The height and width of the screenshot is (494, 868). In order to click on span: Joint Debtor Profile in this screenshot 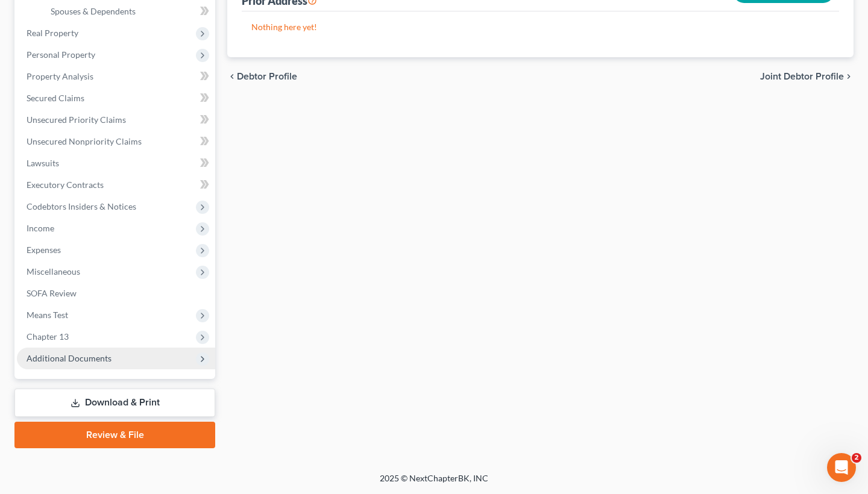, I will do `click(802, 77)`.